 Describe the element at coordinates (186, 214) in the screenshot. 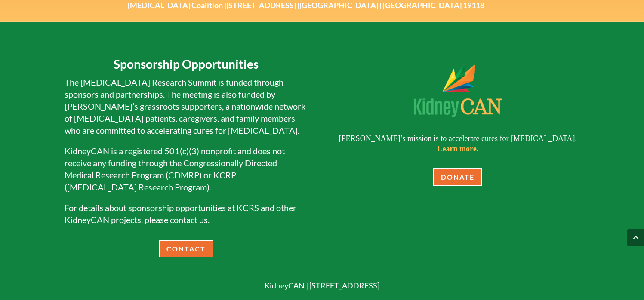

I see `p: For details about sponsorship opportunities at KCRS and other KidneyCAN projects, please contact us.` at that location.